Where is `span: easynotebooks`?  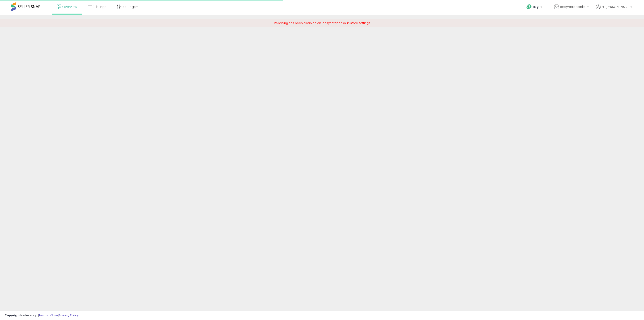
span: easynotebooks is located at coordinates (573, 7).